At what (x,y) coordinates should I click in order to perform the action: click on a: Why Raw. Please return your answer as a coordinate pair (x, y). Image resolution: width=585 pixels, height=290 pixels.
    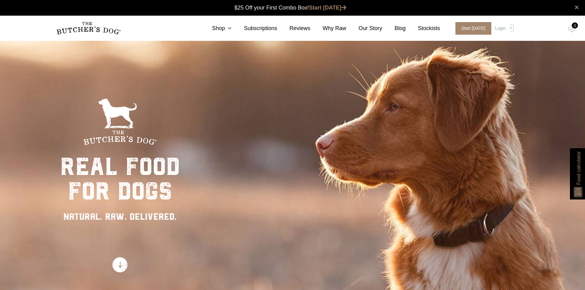
    Looking at the image, I should click on (329, 28).